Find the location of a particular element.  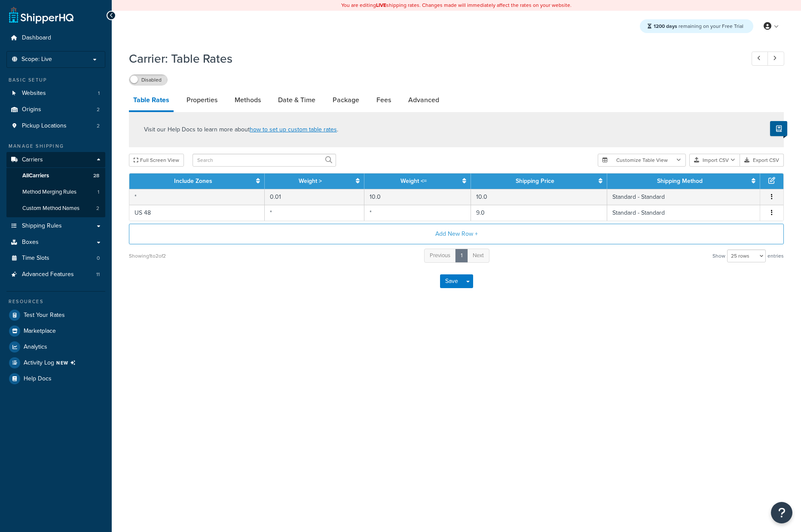

span: 28 is located at coordinates (96, 176).